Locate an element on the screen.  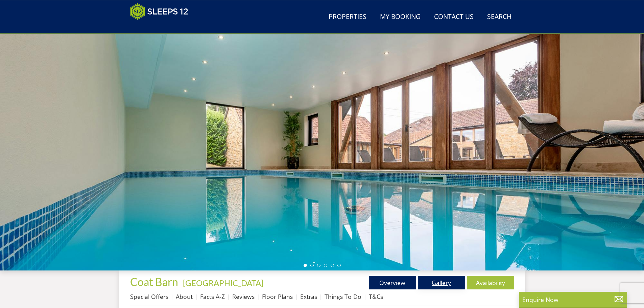
a: Extras is located at coordinates (309, 296).